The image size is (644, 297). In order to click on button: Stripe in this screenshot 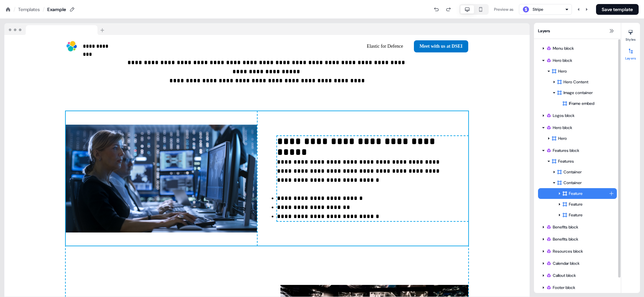, I will do `click(546, 9)`.